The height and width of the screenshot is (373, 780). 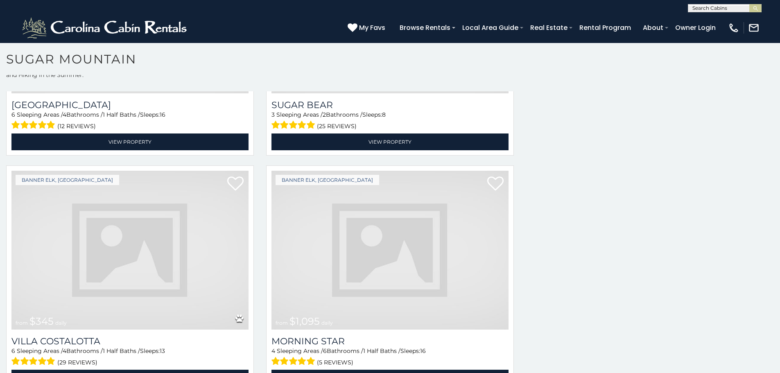 I want to click on h3: Morning Star, so click(x=390, y=341).